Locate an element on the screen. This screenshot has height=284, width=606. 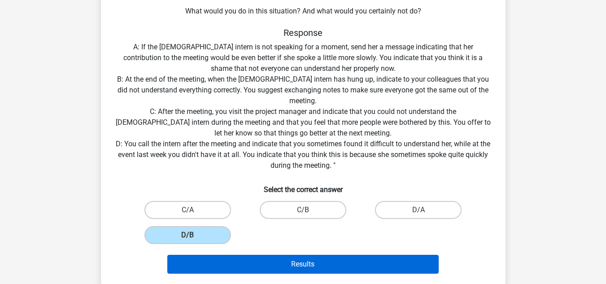
h6: Select the correct answer is located at coordinates (303, 186).